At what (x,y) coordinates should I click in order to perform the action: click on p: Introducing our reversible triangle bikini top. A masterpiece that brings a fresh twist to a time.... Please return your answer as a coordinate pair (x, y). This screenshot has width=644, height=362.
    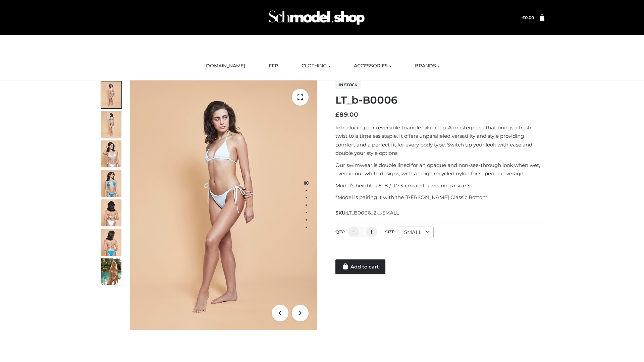
    Looking at the image, I should click on (440, 140).